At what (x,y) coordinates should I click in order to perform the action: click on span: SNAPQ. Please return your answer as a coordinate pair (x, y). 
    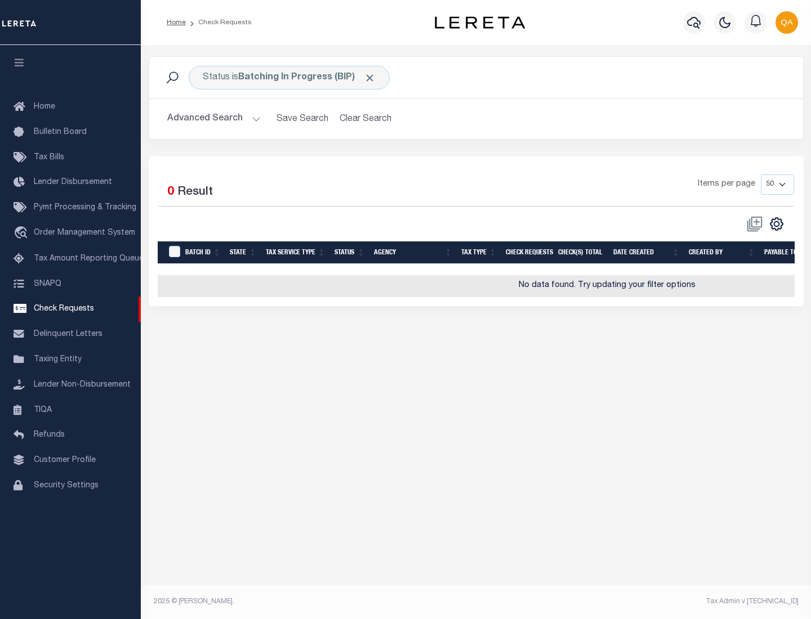
    Looking at the image, I should click on (47, 284).